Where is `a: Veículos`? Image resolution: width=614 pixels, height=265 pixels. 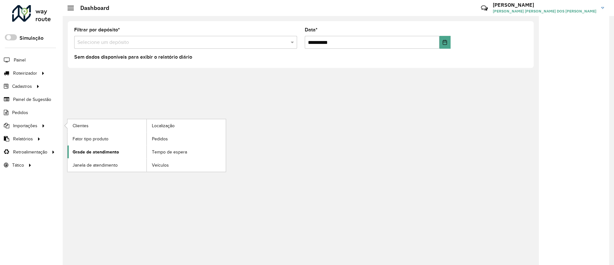
a: Veículos is located at coordinates (186, 165).